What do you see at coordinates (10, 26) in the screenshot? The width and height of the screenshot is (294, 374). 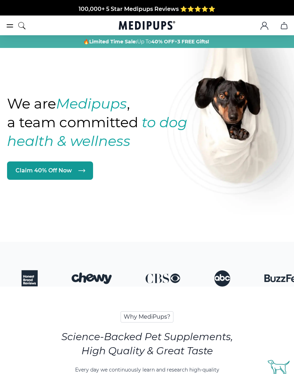 I see `button: burger-menu` at bounding box center [10, 26].